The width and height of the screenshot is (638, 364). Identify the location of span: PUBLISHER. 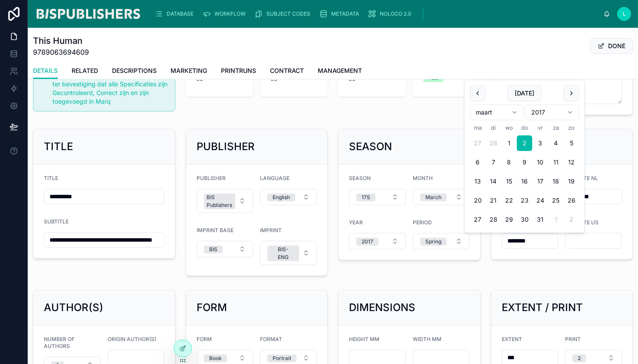
(211, 178).